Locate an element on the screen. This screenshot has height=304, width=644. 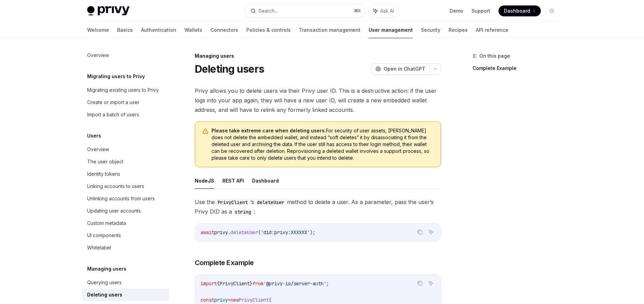
a: The user object is located at coordinates (126, 162).